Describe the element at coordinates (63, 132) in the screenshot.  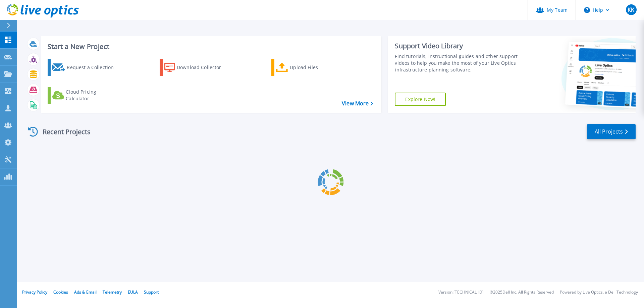
I see `div: Recent Projects` at that location.